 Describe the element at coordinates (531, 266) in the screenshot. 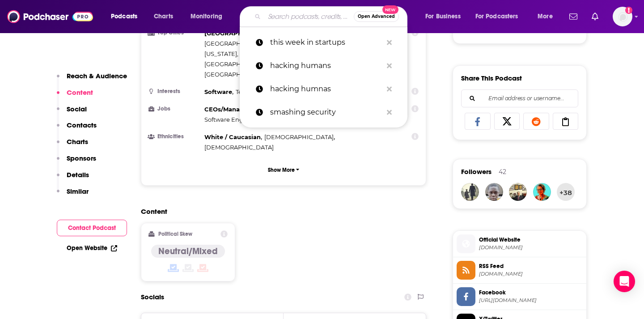

I see `span: RSS Feed` at that location.